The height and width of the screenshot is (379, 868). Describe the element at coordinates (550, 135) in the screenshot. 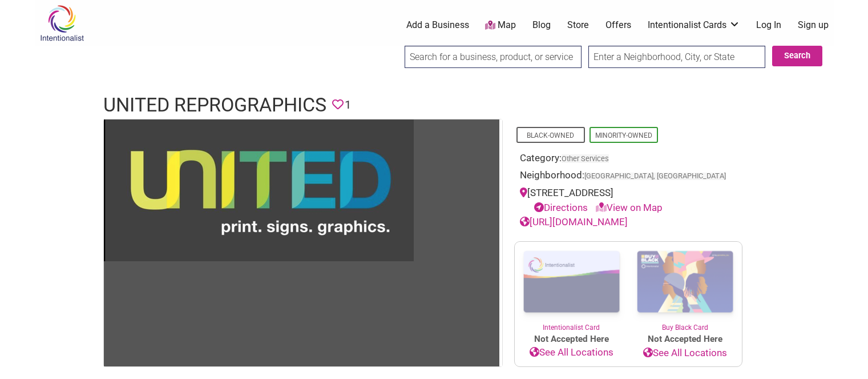

I see `a: Black-Owned` at that location.